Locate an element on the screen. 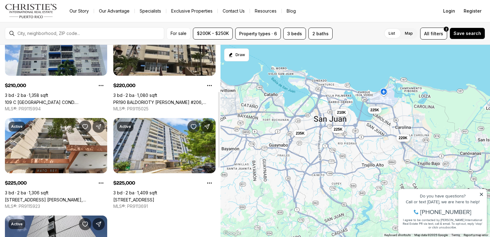 This screenshot has width=490, height=237. button: Start drawing is located at coordinates (236, 55).